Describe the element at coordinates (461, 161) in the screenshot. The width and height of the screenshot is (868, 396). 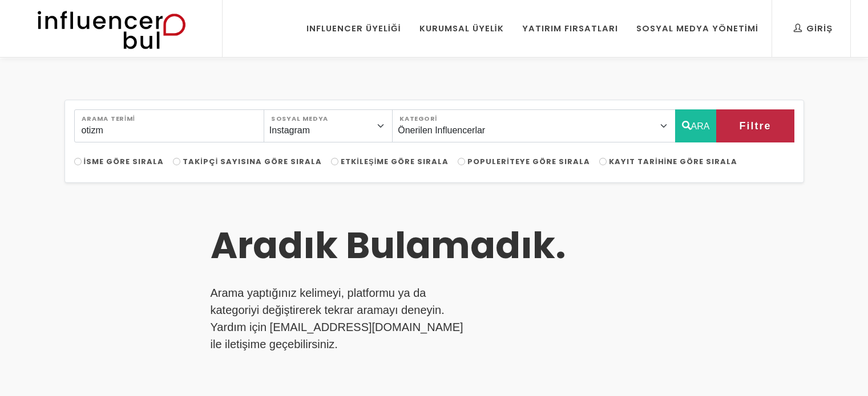
I see `input: Populeriteye Göre Sırala` at that location.